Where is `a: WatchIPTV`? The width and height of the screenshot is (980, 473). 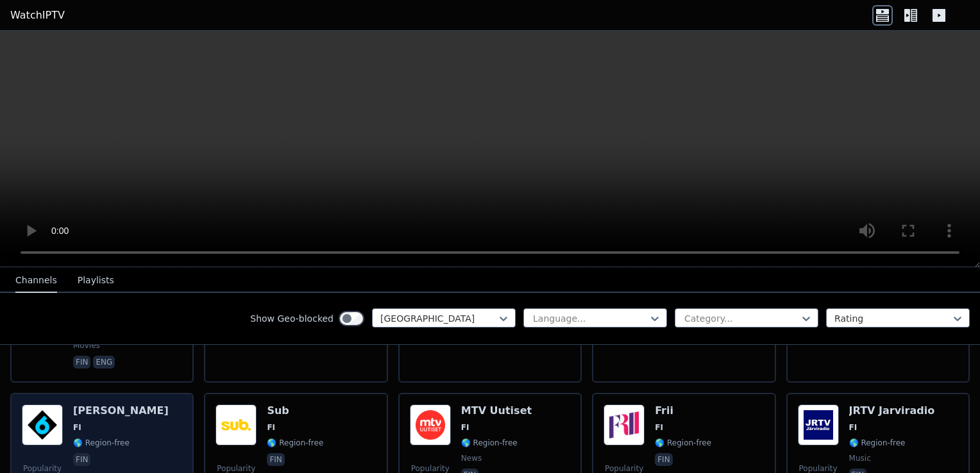 a: WatchIPTV is located at coordinates (37, 15).